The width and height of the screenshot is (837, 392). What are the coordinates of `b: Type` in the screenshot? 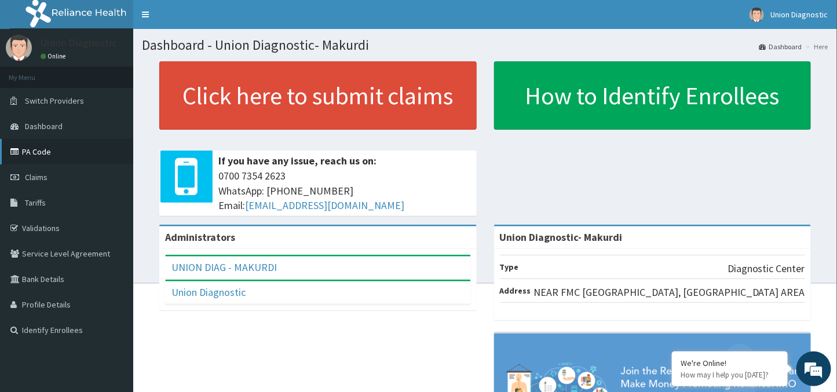 It's located at (509, 267).